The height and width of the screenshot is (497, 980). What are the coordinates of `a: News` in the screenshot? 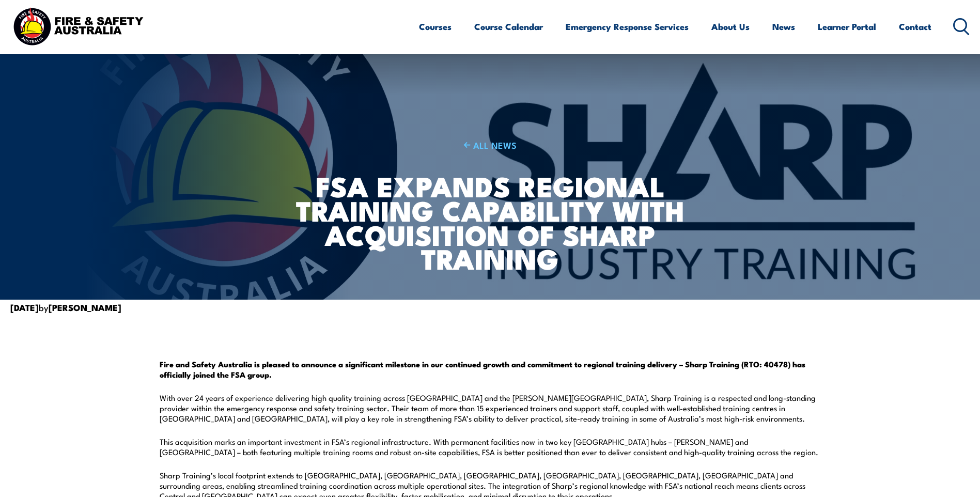 It's located at (784, 26).